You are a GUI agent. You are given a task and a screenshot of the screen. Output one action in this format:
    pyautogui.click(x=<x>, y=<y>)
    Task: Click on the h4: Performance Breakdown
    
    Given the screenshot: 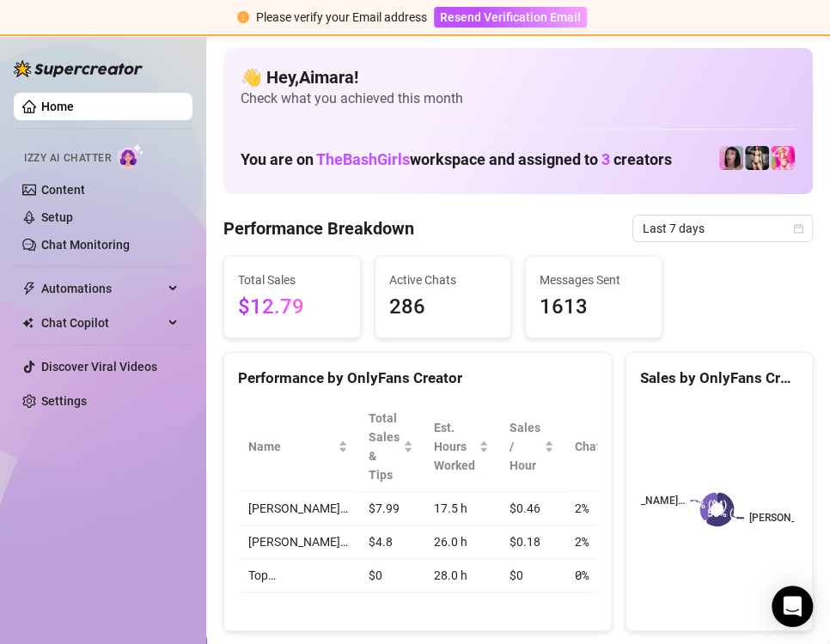 What is the action you would take?
    pyautogui.click(x=319, y=228)
    